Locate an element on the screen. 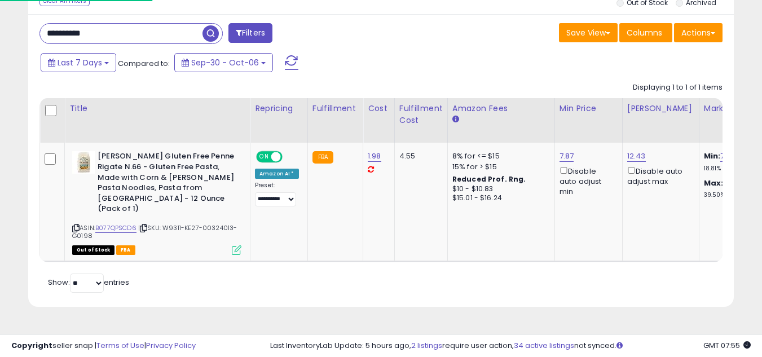  div: Min Price is located at coordinates (588, 108).